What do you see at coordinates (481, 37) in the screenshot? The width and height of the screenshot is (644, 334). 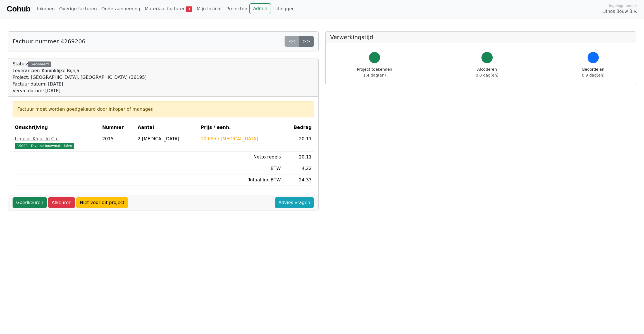 I see `h5: Verwerkingstijd` at bounding box center [481, 37].